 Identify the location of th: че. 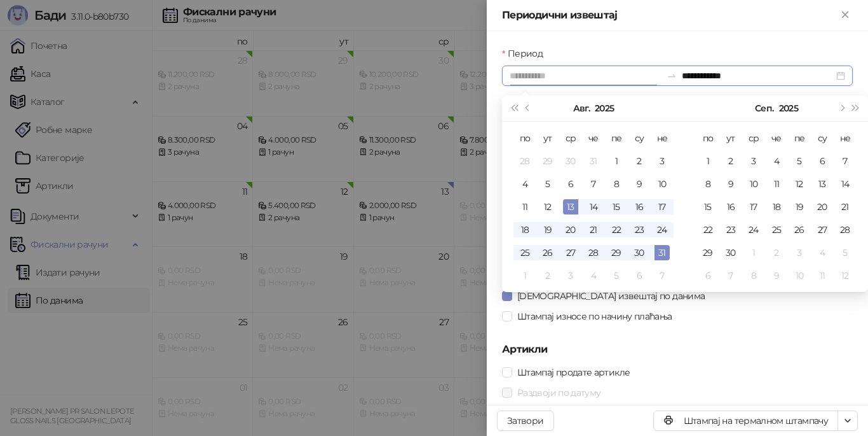
(594, 138).